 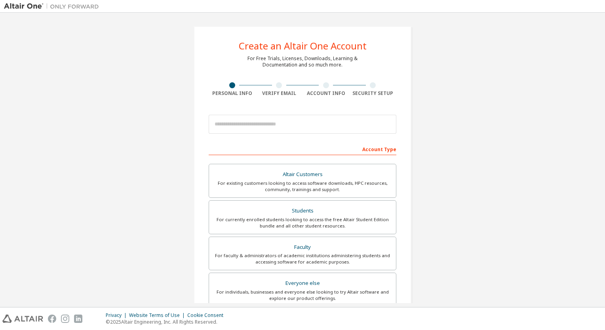 I want to click on div: For Free Trials, Licenses, Downloads, Learning & Documentation and so much more., so click(x=302, y=62).